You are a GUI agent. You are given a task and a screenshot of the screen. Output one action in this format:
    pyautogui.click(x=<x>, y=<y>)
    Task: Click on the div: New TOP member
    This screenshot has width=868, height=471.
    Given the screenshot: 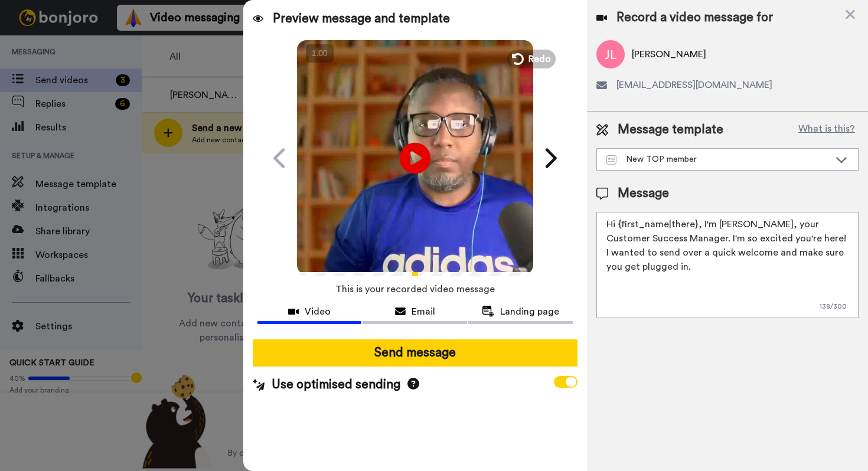 What is the action you would take?
    pyautogui.click(x=718, y=159)
    